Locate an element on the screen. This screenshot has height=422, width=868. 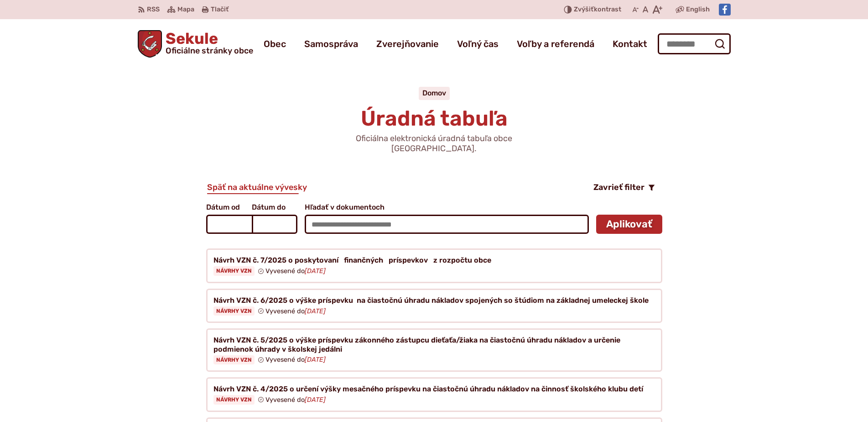
a: English is located at coordinates (698, 10).